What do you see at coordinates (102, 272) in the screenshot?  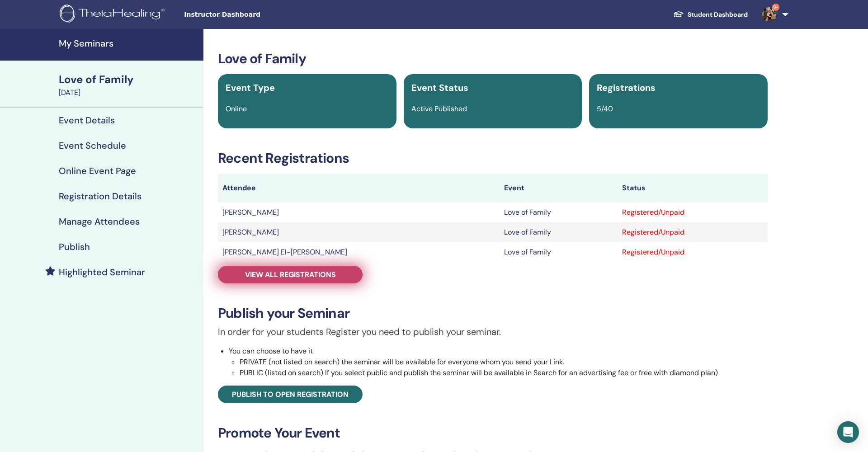 I see `h4: Highlighted Seminar` at bounding box center [102, 272].